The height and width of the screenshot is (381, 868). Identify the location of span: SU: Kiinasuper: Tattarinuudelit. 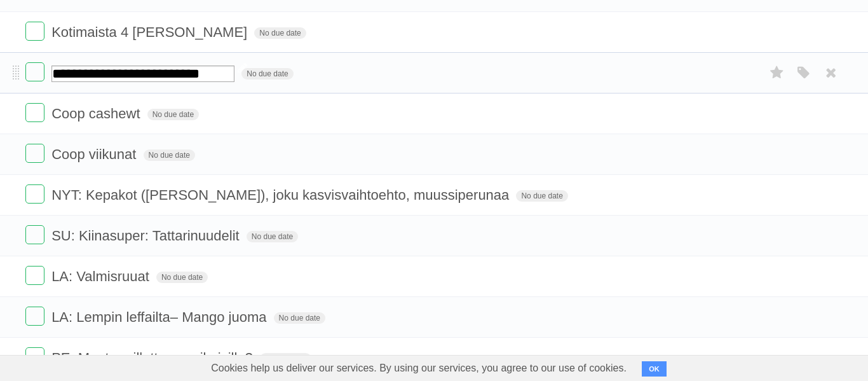
(147, 235).